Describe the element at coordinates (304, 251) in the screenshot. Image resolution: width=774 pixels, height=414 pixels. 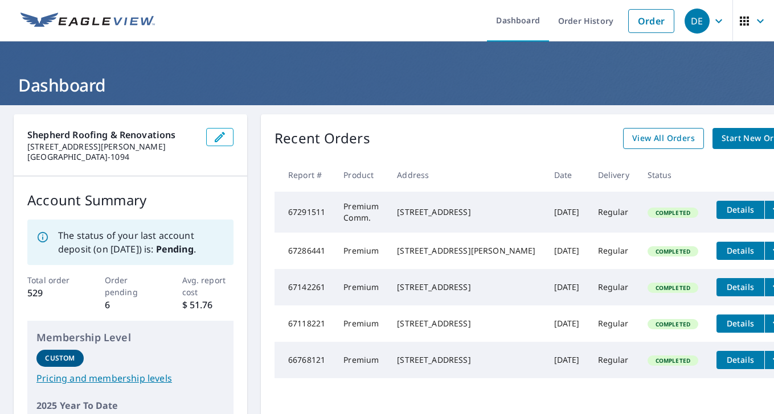
I see `td: 67286441` at that location.